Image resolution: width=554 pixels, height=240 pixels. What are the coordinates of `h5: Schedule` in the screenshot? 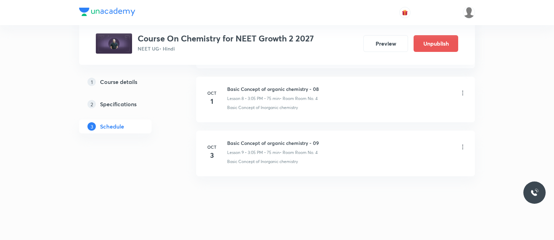 It's located at (112, 127).